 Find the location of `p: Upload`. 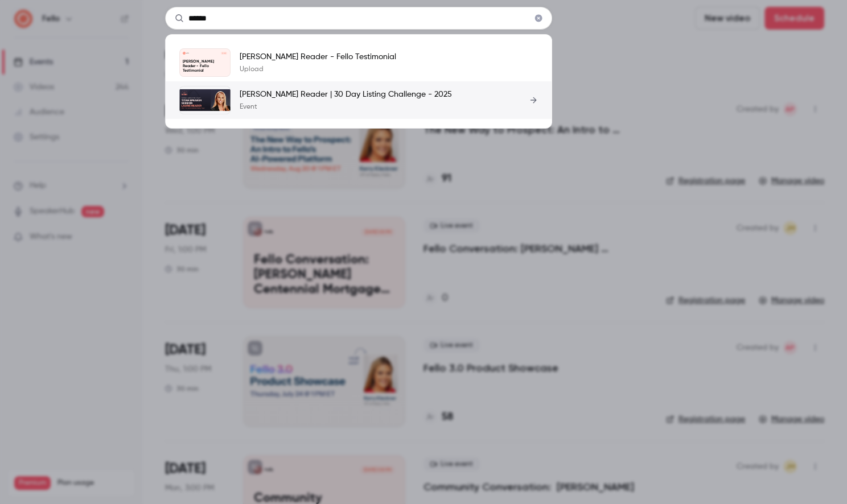

p: Upload is located at coordinates (318, 69).